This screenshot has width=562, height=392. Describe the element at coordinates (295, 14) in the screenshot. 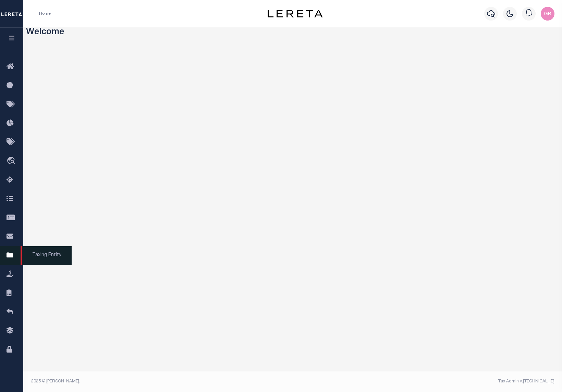

I see `img: logo-dark.svg` at that location.